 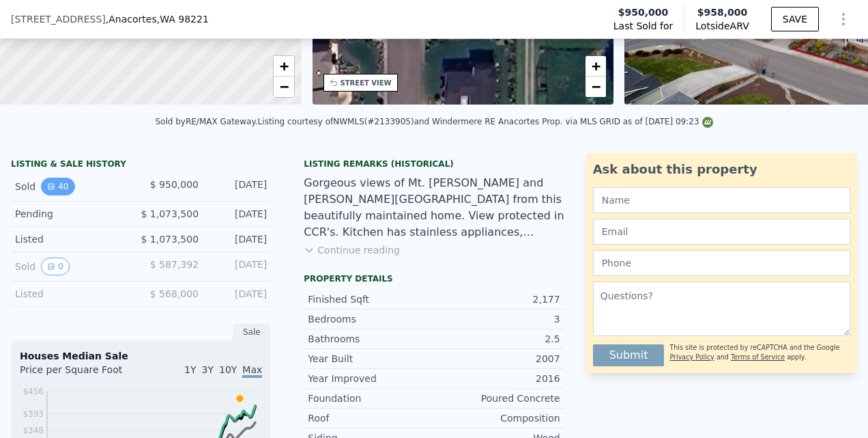 I want to click on tspan: $348, so click(x=33, y=430).